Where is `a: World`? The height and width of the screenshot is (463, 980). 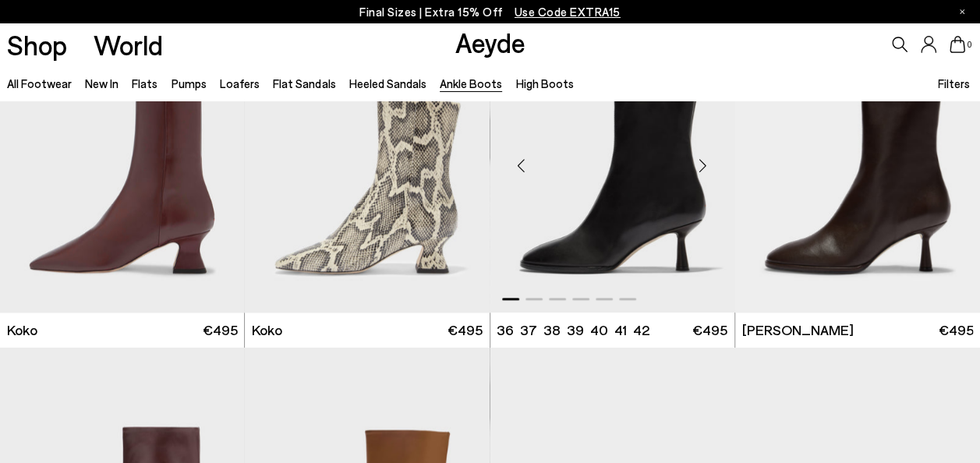 a: World is located at coordinates (128, 45).